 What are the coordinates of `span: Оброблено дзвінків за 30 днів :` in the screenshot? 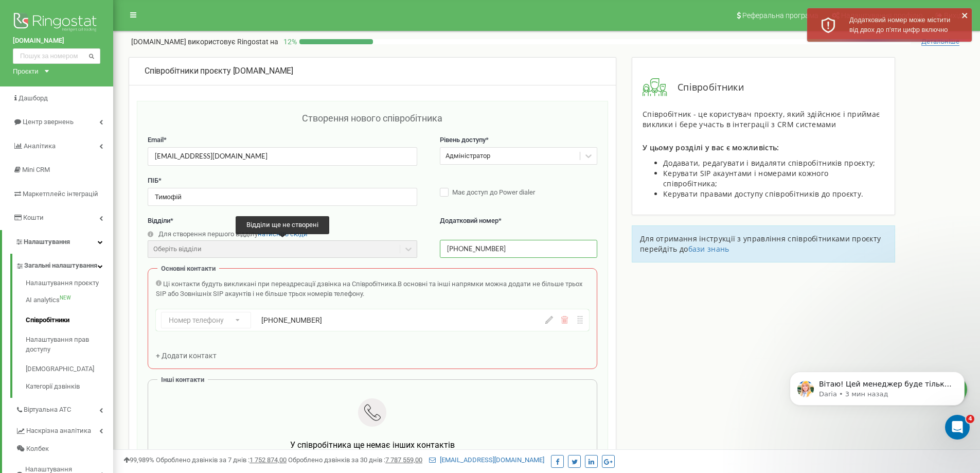 It's located at (355, 460).